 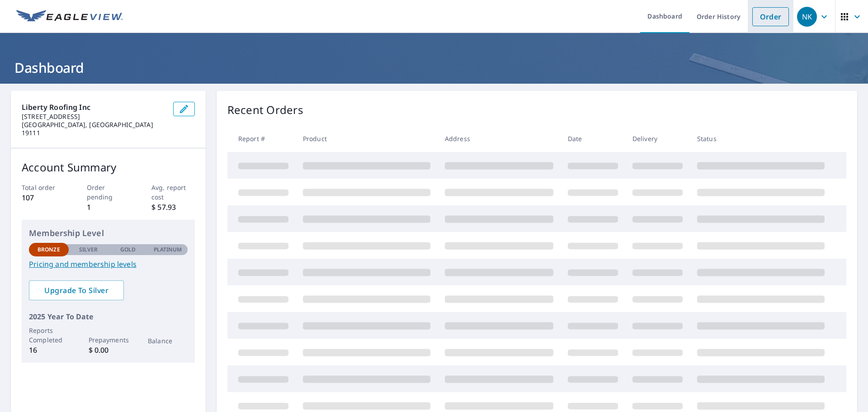 What do you see at coordinates (49, 350) in the screenshot?
I see `p: 16` at bounding box center [49, 350].